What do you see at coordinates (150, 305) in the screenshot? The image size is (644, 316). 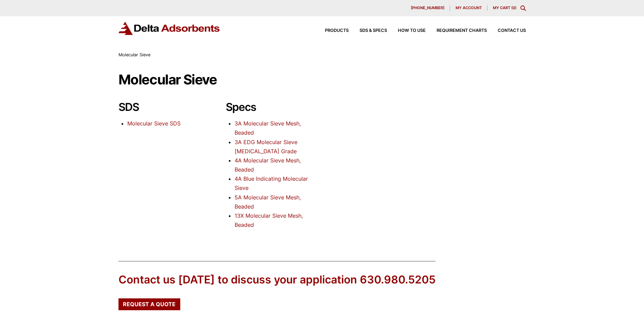 I see `a: Request a Quote` at bounding box center [150, 305].